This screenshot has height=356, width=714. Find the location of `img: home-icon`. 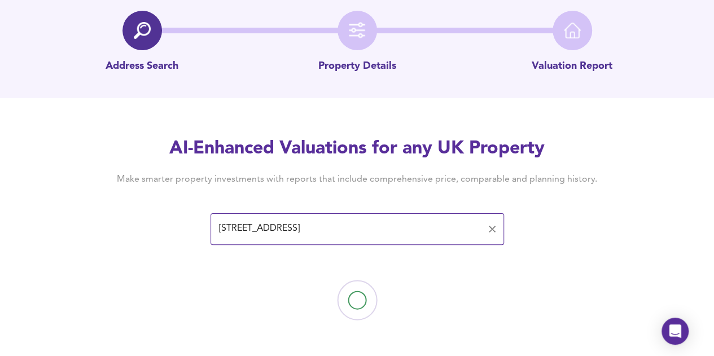

img: home-icon is located at coordinates (572, 30).